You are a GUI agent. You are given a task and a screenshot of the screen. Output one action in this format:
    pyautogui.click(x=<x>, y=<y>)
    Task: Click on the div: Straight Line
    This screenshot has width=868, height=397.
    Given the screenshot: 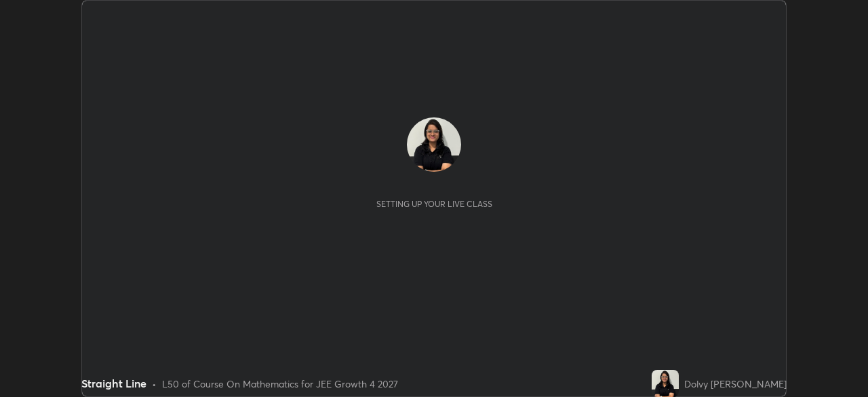 What is the action you would take?
    pyautogui.click(x=114, y=384)
    